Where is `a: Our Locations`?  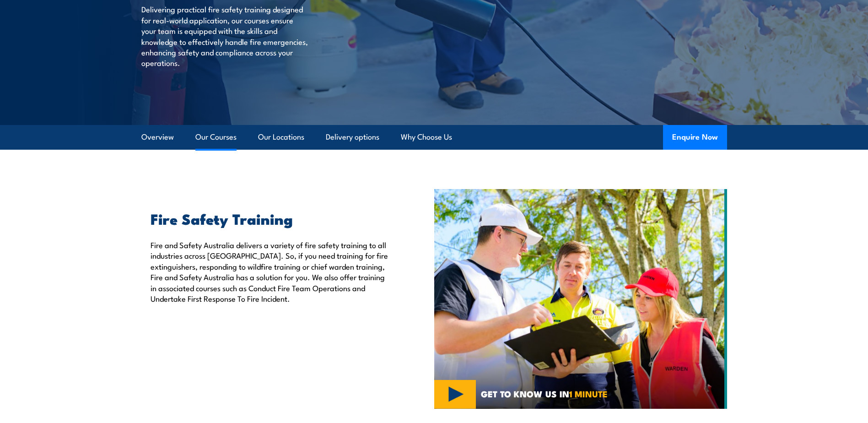 a: Our Locations is located at coordinates (281, 137).